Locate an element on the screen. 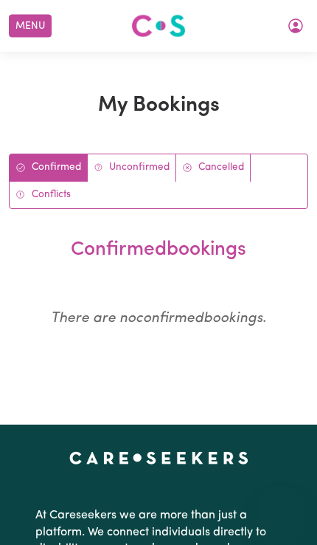  a: Cancelled bookings is located at coordinates (213, 168).